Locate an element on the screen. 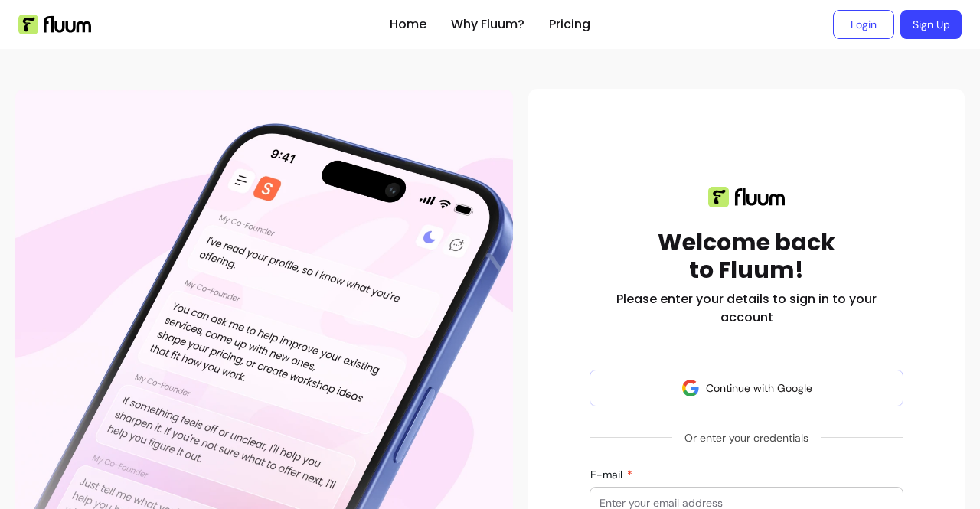  a: Pricing is located at coordinates (569, 24).